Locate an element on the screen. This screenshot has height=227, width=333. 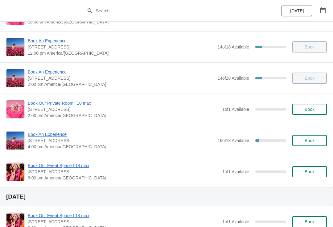
img: Book An Experience | 1815 North Milwaukee Avenue, Chicago, IL, USA | 12:00 pm America/Chicago is located at coordinates (15, 47).